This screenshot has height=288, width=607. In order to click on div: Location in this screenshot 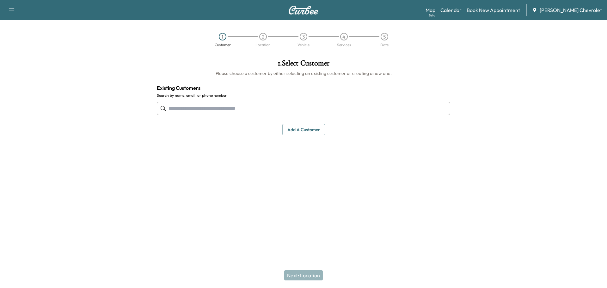, I will do `click(263, 45)`.